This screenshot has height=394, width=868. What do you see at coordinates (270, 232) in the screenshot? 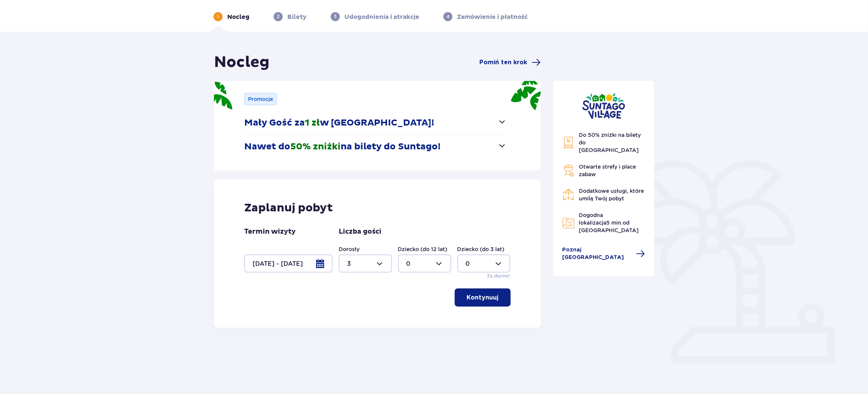
I see `p: Termin wizyty` at bounding box center [270, 232].